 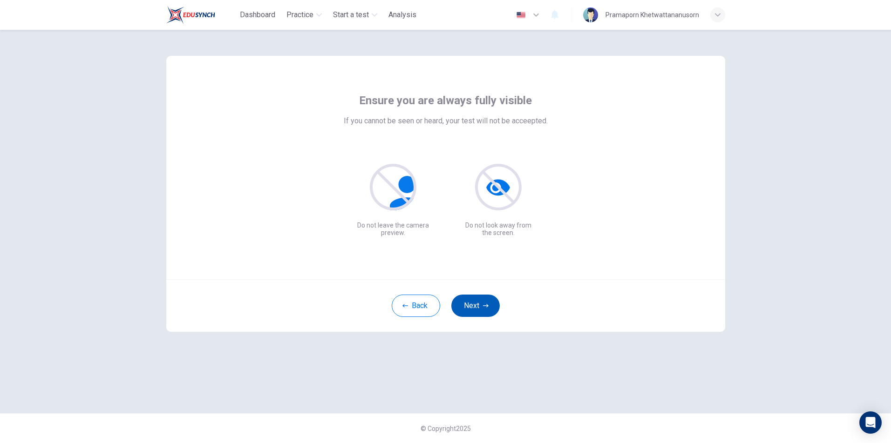 What do you see at coordinates (521, 15) in the screenshot?
I see `img: en` at bounding box center [521, 15].